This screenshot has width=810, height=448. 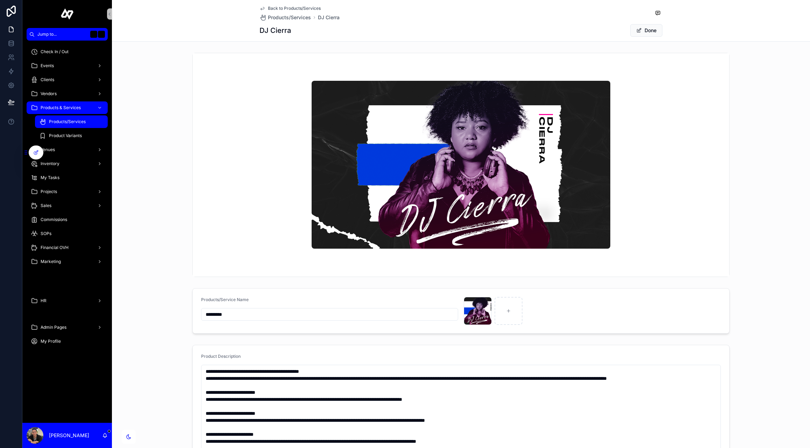 I want to click on span: Check In / Out, so click(x=55, y=52).